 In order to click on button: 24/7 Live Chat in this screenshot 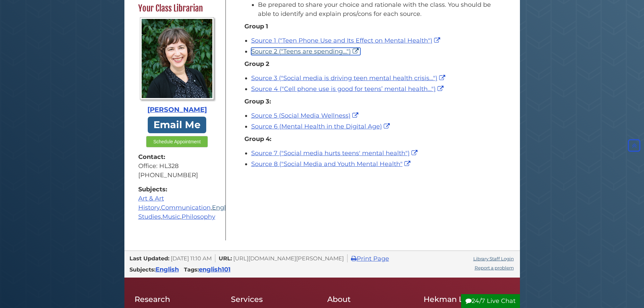, I will do `click(491, 301)`.